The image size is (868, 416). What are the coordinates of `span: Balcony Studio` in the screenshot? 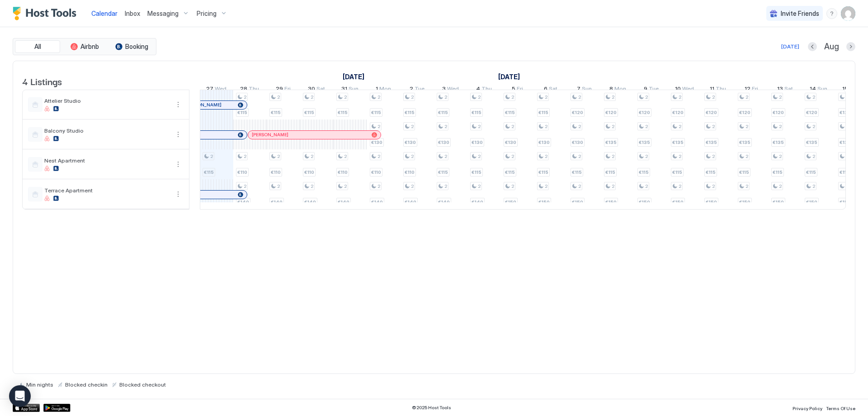 It's located at (107, 131).